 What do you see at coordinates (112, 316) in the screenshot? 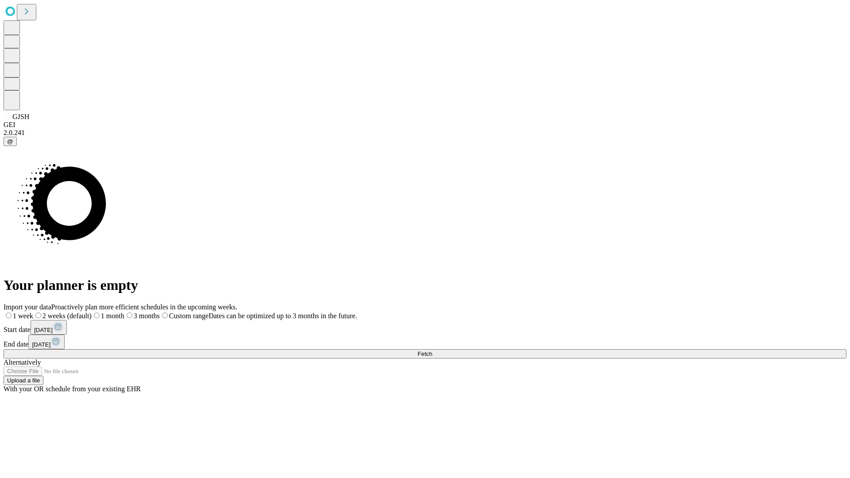
I see `span: 1 month` at bounding box center [112, 316].